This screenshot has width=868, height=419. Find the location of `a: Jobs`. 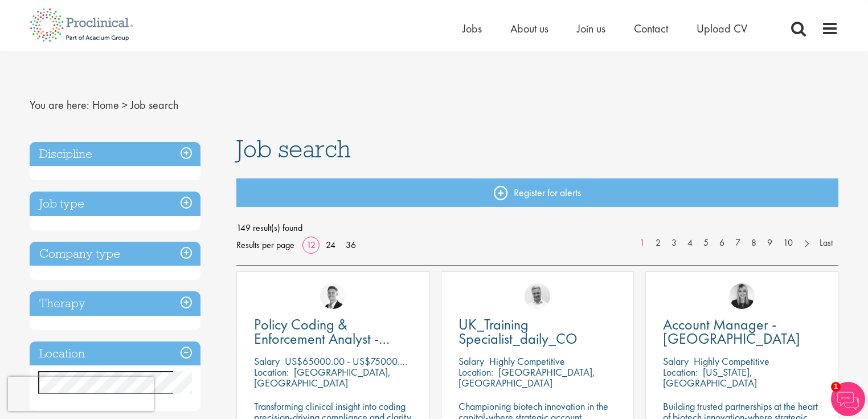

a: Jobs is located at coordinates (472, 29).